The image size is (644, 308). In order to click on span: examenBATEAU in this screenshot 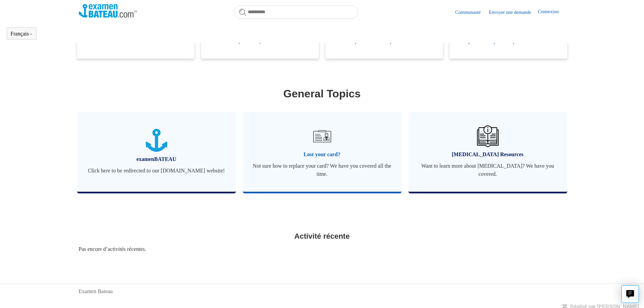, I will do `click(156, 159)`.